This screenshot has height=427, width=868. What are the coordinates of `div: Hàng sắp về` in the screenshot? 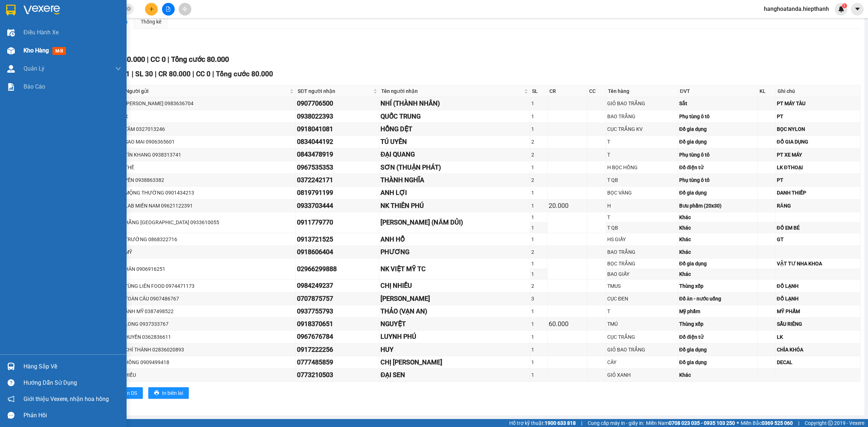 It's located at (72, 367).